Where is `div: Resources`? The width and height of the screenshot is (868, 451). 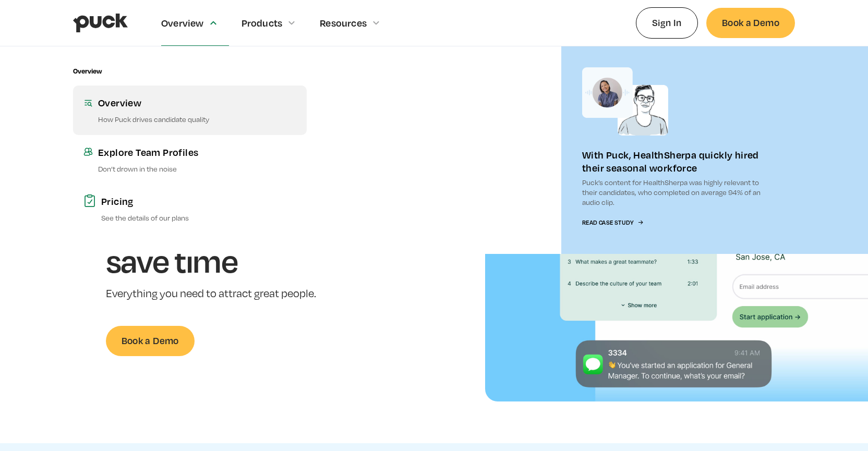
div: Resources is located at coordinates (343, 23).